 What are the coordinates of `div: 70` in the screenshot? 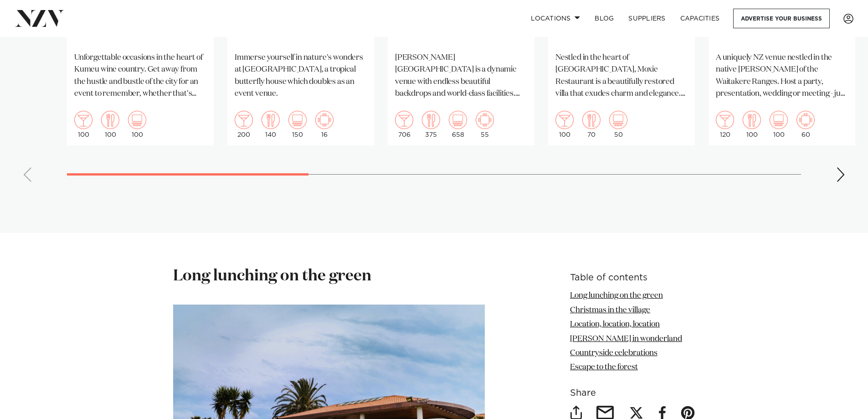 It's located at (592, 125).